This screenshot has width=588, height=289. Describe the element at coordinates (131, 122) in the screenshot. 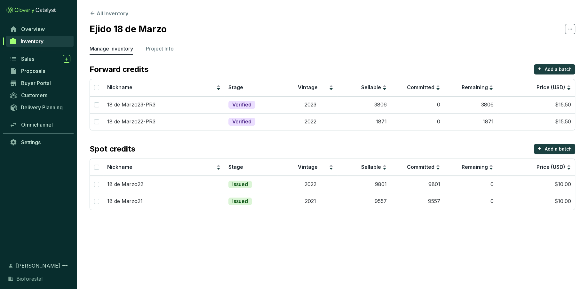

I see `p: 18 de Marzo22-PR3` at that location.